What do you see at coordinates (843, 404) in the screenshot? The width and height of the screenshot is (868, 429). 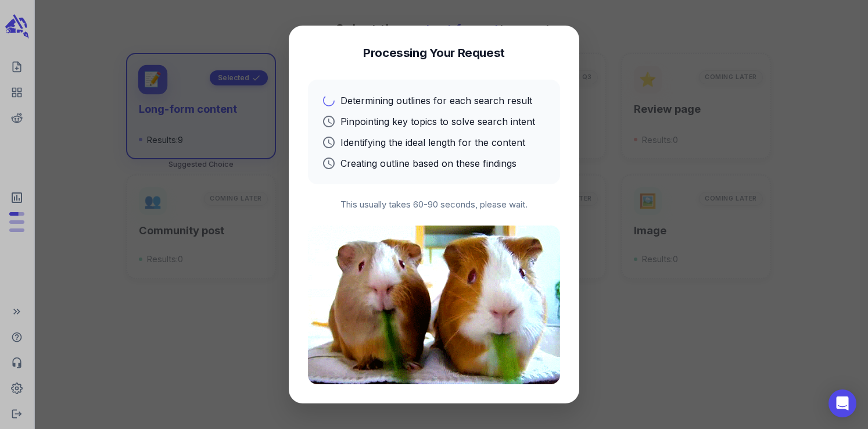 I see `div: Open Intercom Messenger` at bounding box center [843, 404].